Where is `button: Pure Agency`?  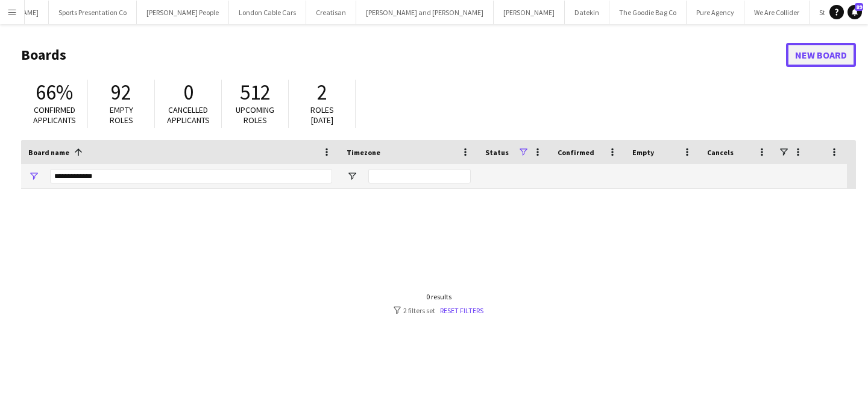
button: Pure Agency is located at coordinates (716, 12).